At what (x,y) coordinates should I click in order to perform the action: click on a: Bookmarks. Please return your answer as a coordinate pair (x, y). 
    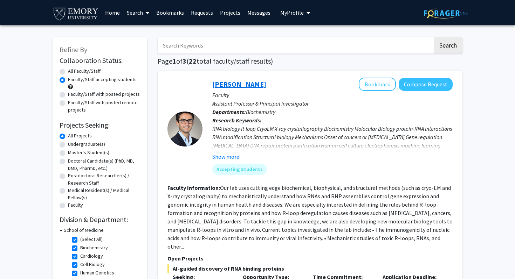
    Looking at the image, I should click on (170, 13).